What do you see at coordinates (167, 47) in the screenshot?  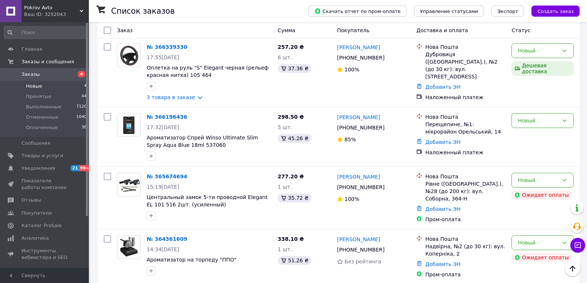 I see `a: № 366339330` at bounding box center [167, 47].